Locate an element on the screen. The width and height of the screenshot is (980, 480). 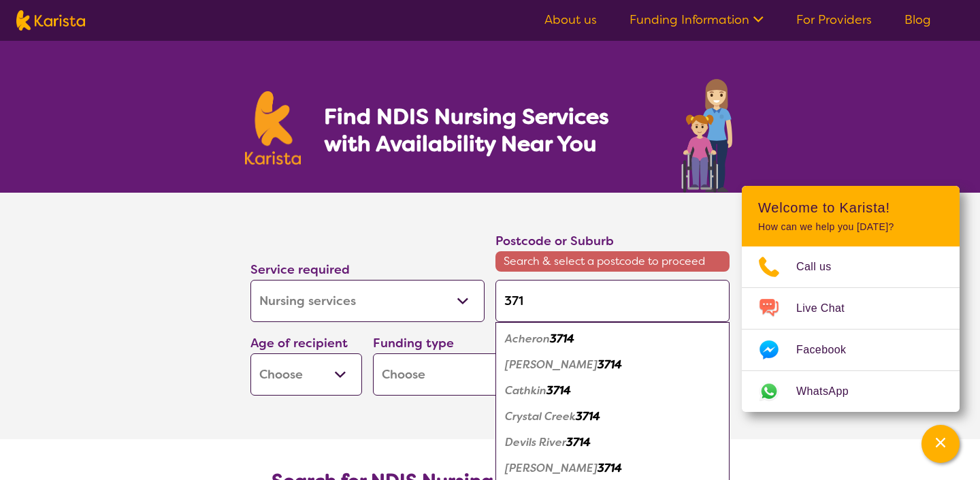
em: Cathkin is located at coordinates (526, 390).